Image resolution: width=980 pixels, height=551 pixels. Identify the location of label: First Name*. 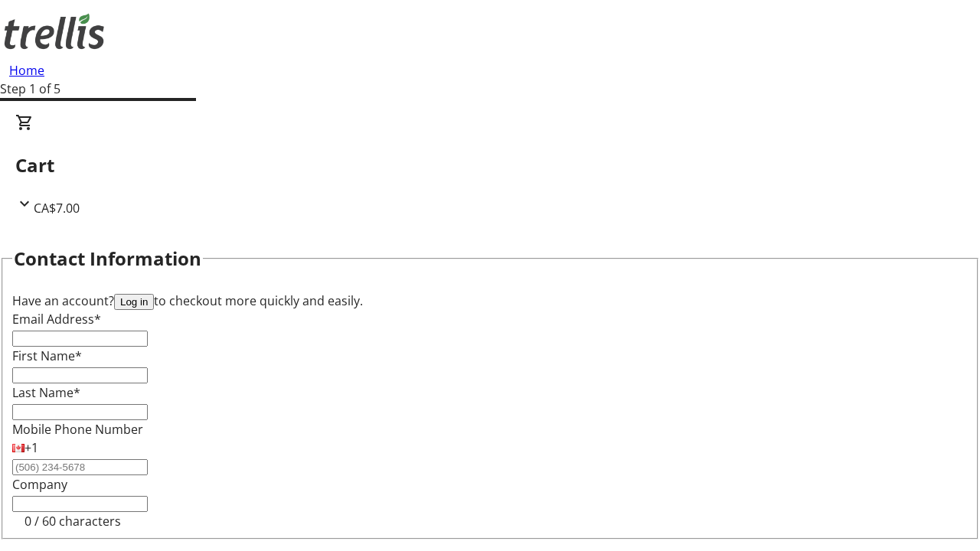
(47, 356).